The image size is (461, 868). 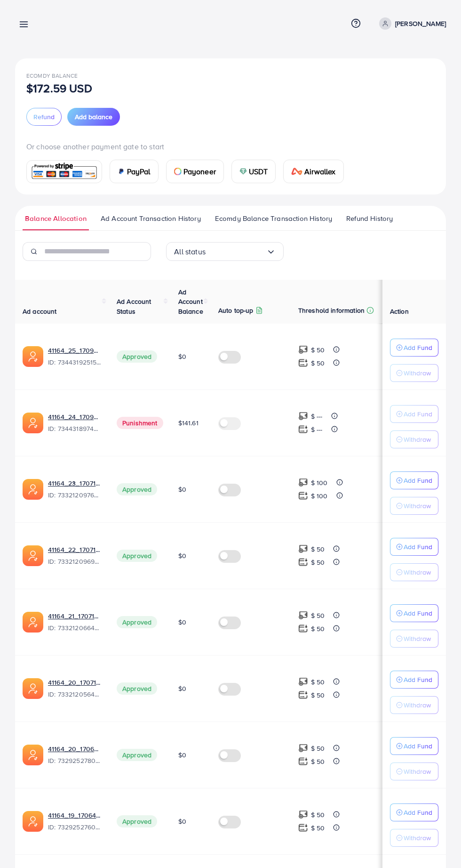 I want to click on span: Payoneer, so click(x=199, y=172).